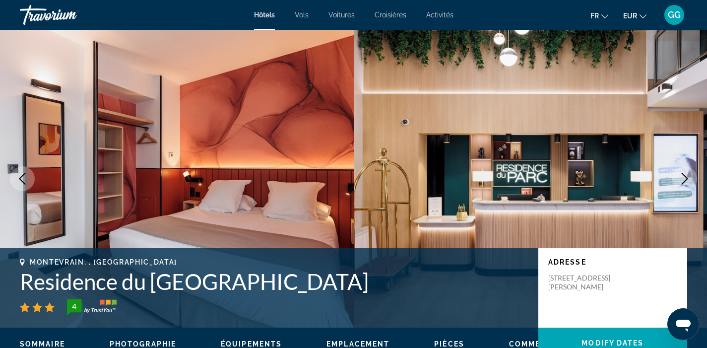 The height and width of the screenshot is (348, 707). What do you see at coordinates (391, 15) in the screenshot?
I see `a: Croisières` at bounding box center [391, 15].